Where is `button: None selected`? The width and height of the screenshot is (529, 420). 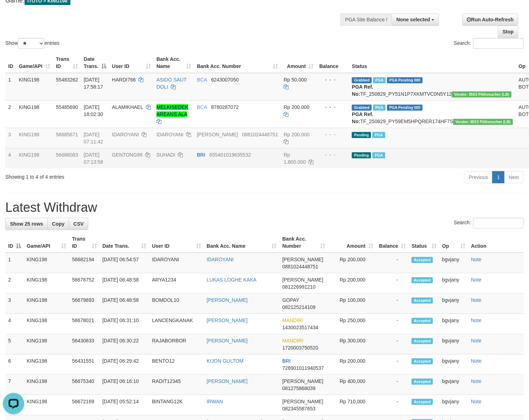
button: None selected is located at coordinates (415, 20).